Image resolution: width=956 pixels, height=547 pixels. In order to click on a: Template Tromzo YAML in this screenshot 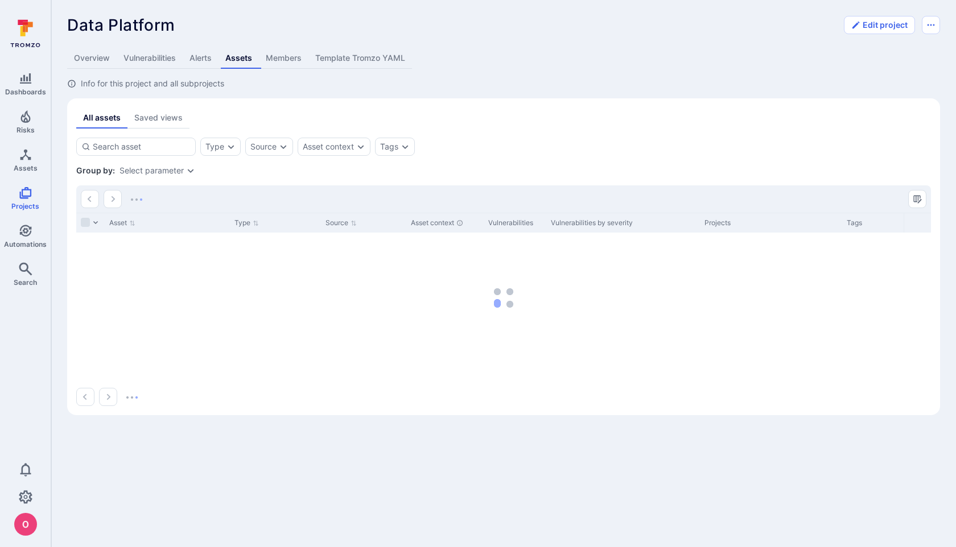, I will do `click(360, 58)`.